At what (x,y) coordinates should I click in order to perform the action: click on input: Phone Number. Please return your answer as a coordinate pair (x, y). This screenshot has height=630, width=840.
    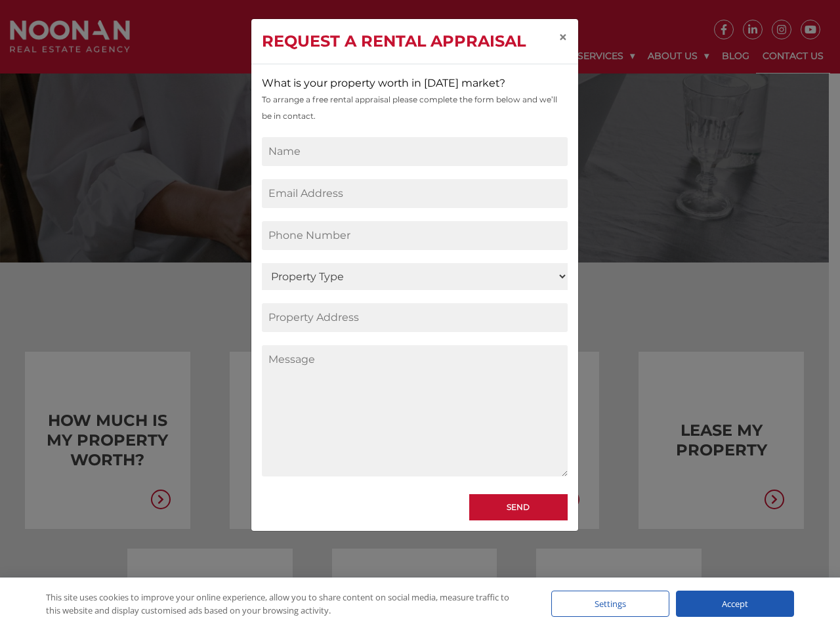
    Looking at the image, I should click on (415, 236).